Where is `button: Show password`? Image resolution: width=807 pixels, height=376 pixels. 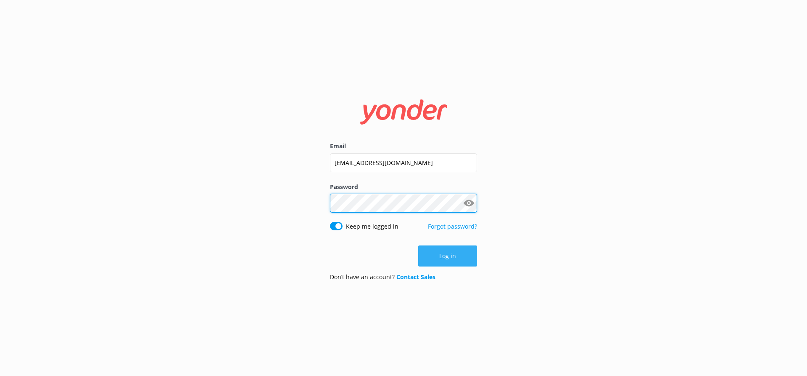 button: Show password is located at coordinates (469, 203).